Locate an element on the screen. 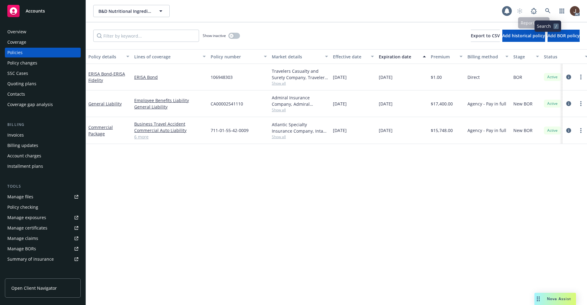 The height and width of the screenshot is (305, 587). div: Stage is located at coordinates (523, 57).